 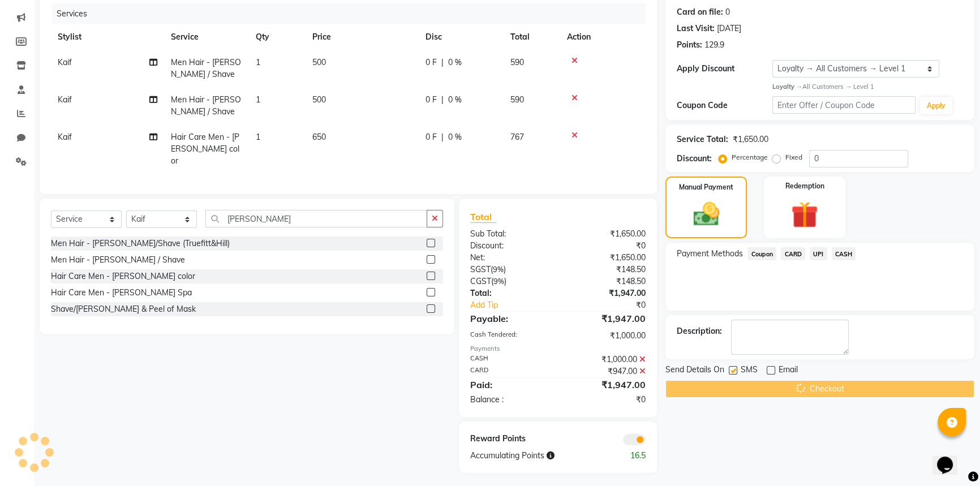 What do you see at coordinates (700, 12) in the screenshot?
I see `div: Card on file:` at bounding box center [700, 12].